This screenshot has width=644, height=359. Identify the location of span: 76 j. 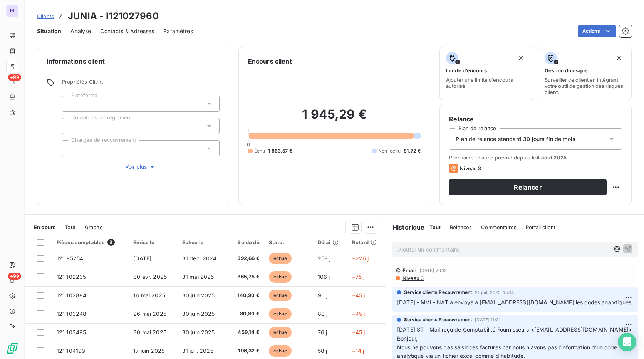
(322, 332).